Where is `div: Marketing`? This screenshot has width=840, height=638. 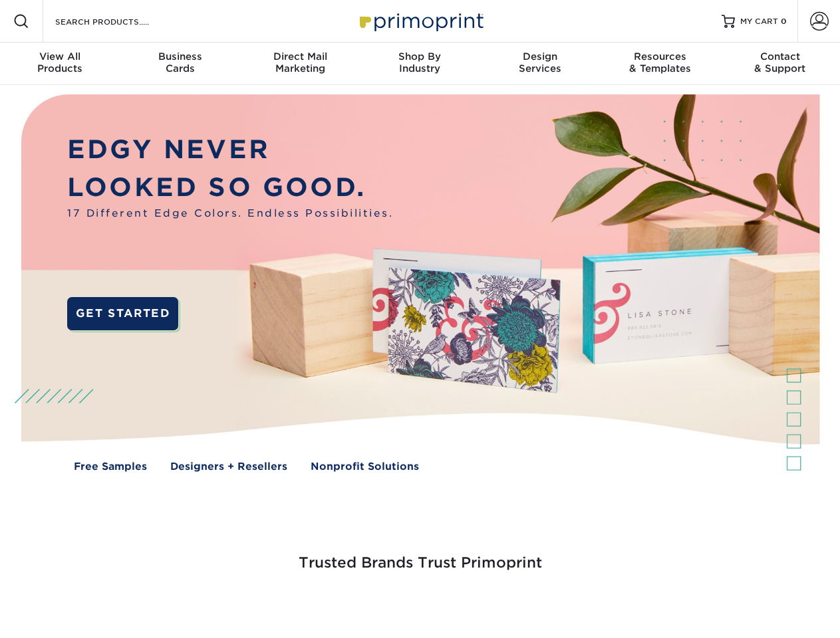
div: Marketing is located at coordinates (300, 63).